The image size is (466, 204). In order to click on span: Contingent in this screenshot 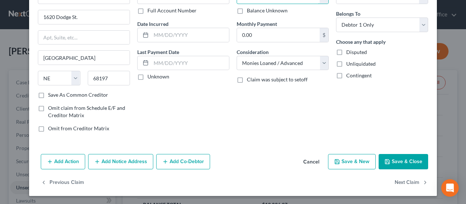, I will do `click(359, 75)`.